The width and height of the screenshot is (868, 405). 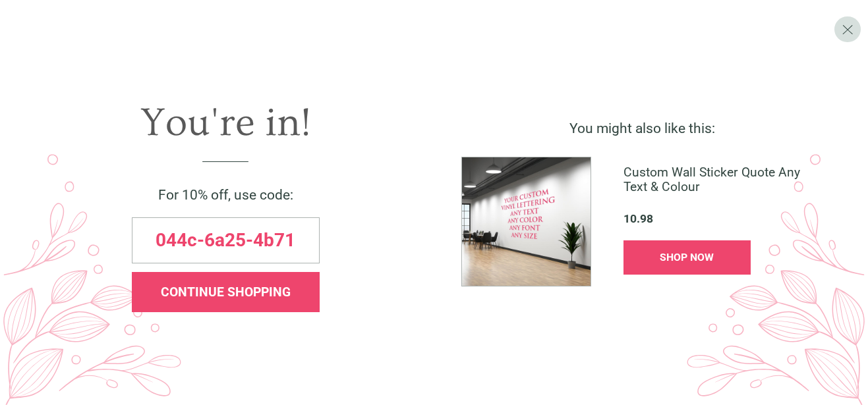 What do you see at coordinates (226, 195) in the screenshot?
I see `span: For 10% off, use code:` at bounding box center [226, 195].